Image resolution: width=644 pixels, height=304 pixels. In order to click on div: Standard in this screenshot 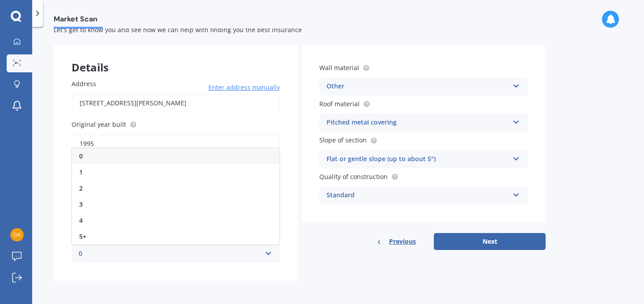, I will do `click(418, 196)`.